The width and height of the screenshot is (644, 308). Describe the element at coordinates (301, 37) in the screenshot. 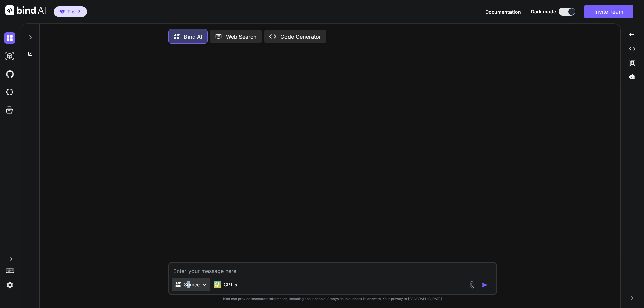

I see `p: Code Generator` at that location.